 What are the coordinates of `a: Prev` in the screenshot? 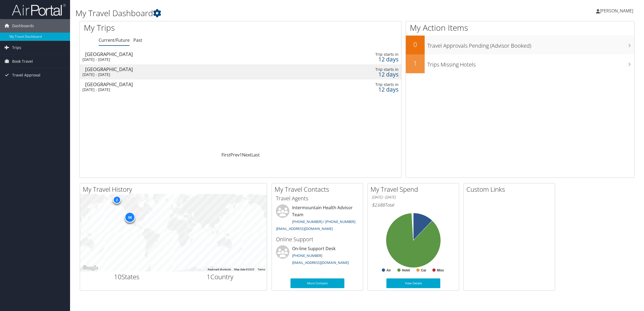 It's located at (235, 155).